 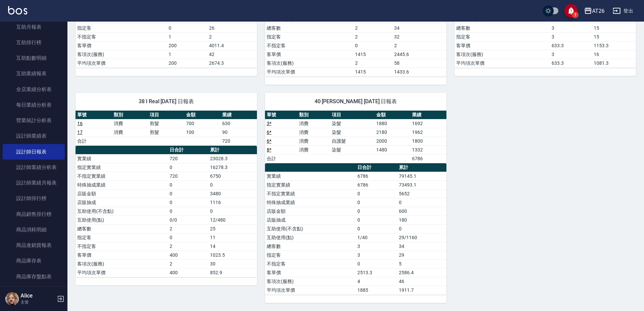 I want to click on a: 設計師排行榜, so click(x=34, y=198).